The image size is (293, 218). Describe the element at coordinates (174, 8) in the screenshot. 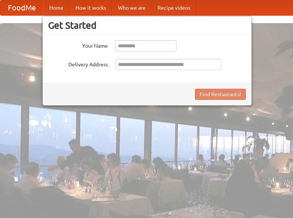

I see `a: Recipe videos` at that location.